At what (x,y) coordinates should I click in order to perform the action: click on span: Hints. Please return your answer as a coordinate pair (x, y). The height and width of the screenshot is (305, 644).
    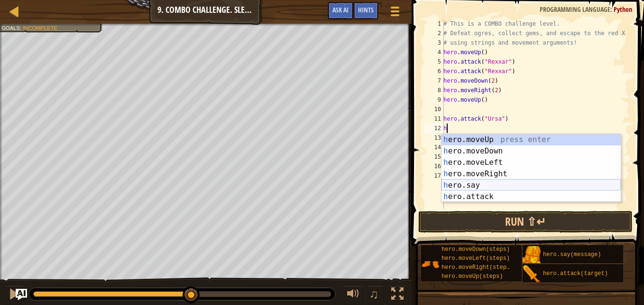
    Looking at the image, I should click on (366, 10).